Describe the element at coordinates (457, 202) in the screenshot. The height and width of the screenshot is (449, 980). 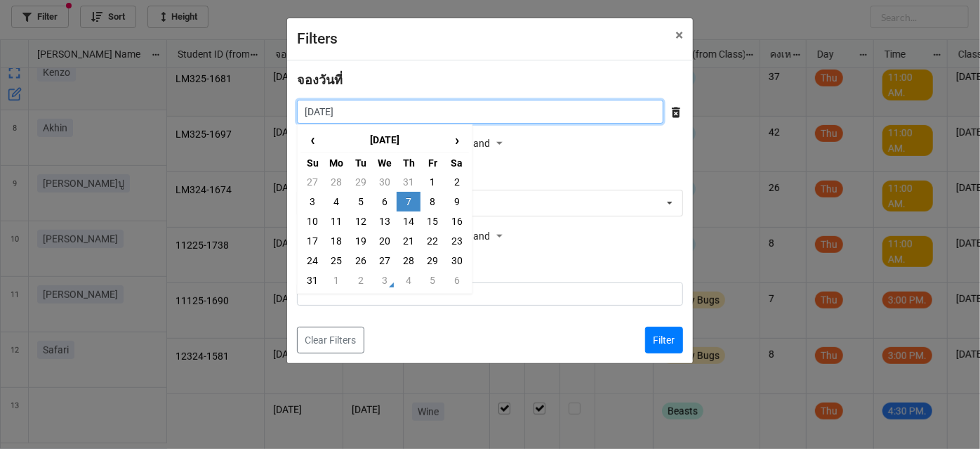
I see `td: 9` at that location.